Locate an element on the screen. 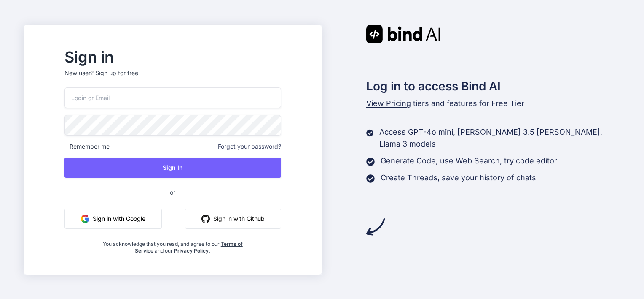 This screenshot has height=299, width=644. div: Sign up for free is located at coordinates (117, 73).